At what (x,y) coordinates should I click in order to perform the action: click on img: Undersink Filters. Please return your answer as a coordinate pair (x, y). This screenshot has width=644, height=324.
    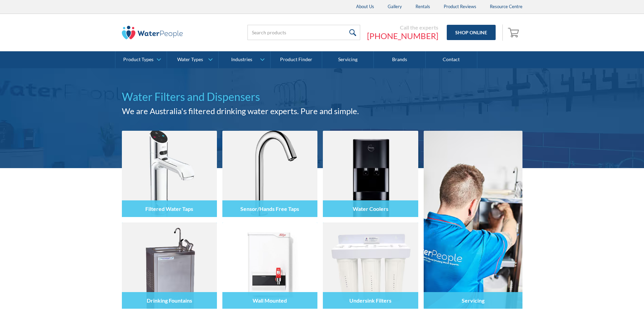
    Looking at the image, I should click on (371, 265).